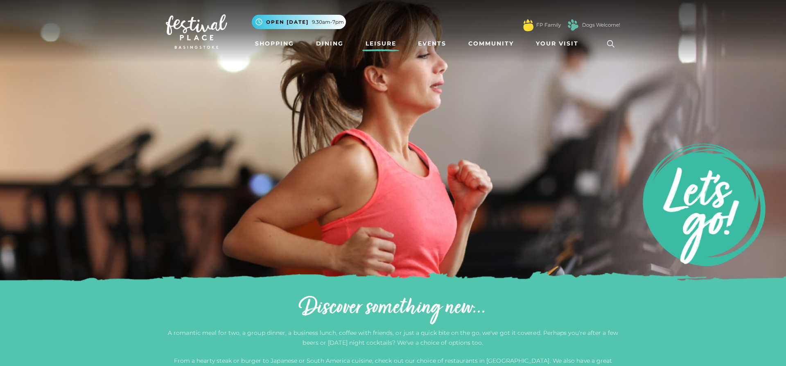 The height and width of the screenshot is (366, 786). I want to click on span: Your Visit, so click(557, 43).